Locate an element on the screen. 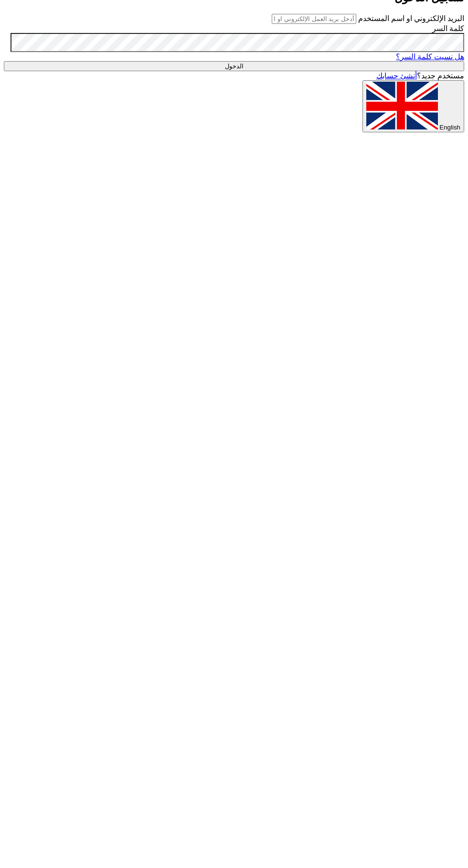 The height and width of the screenshot is (868, 468). input: أدخل بريد العمل الإلكتروني او اسم المستخدم الخاص بك ... is located at coordinates (314, 18).